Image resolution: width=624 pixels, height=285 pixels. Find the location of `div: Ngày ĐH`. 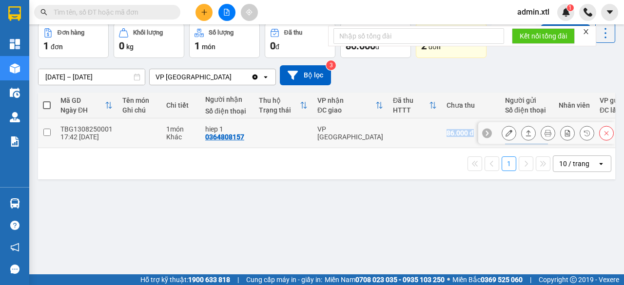

div: Ngày ĐH is located at coordinates (82, 110).